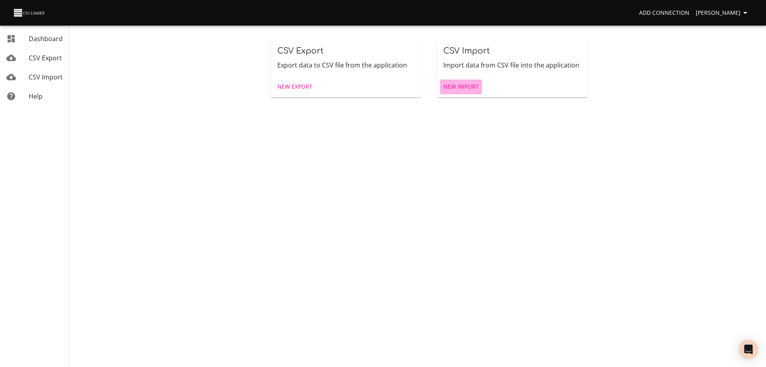 The width and height of the screenshot is (766, 367). I want to click on a: New Import, so click(461, 87).